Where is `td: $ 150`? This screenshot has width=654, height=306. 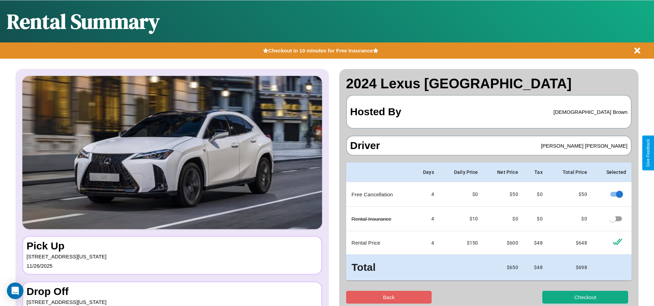
td: $ 150 is located at coordinates (462, 243).